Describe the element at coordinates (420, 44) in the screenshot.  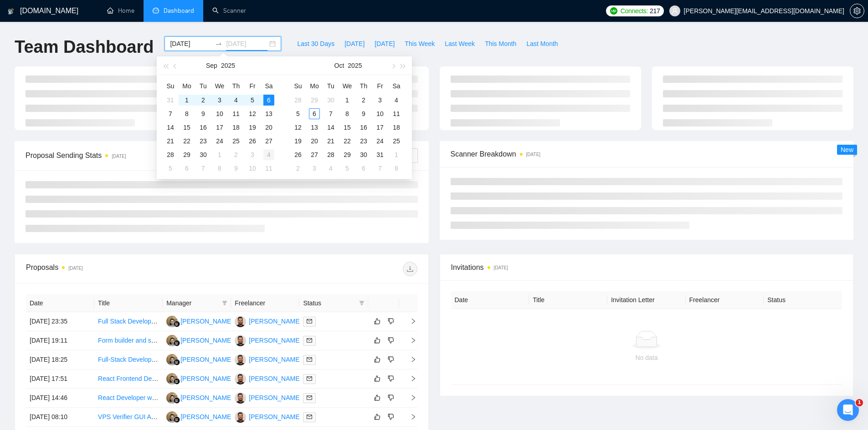
I see `button: This Week` at that location.